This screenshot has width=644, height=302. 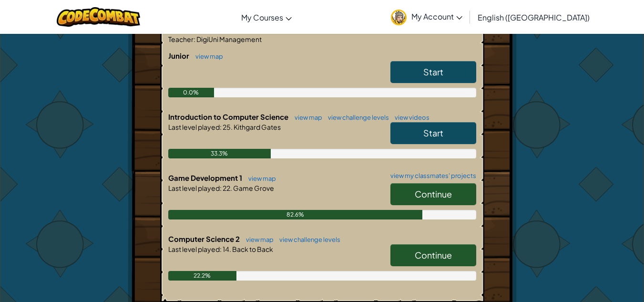 What do you see at coordinates (181, 39) in the screenshot?
I see `span: Teacher` at bounding box center [181, 39].